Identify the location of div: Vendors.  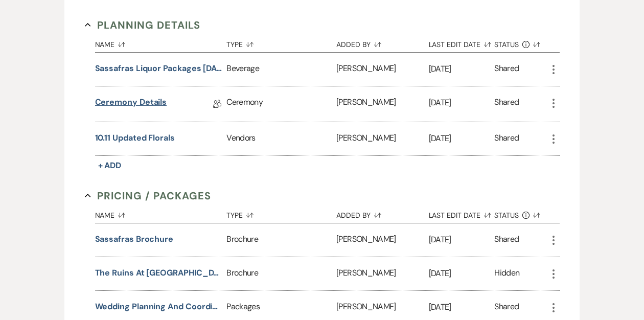
(281, 138).